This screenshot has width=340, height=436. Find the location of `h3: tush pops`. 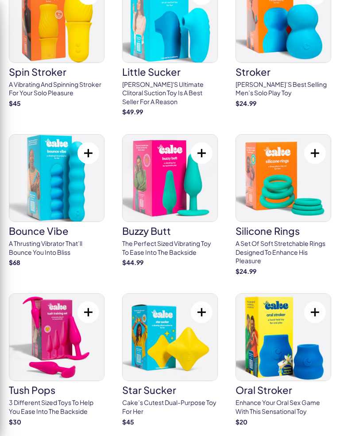

h3: tush pops is located at coordinates (57, 390).